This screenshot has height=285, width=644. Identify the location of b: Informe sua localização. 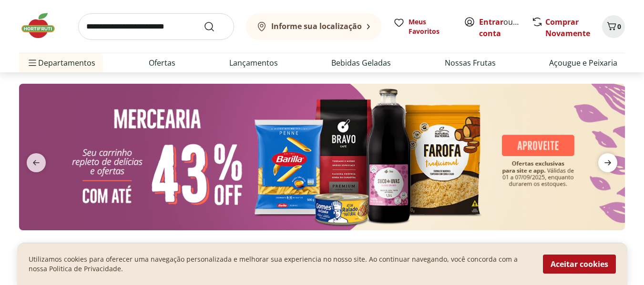
(316, 26).